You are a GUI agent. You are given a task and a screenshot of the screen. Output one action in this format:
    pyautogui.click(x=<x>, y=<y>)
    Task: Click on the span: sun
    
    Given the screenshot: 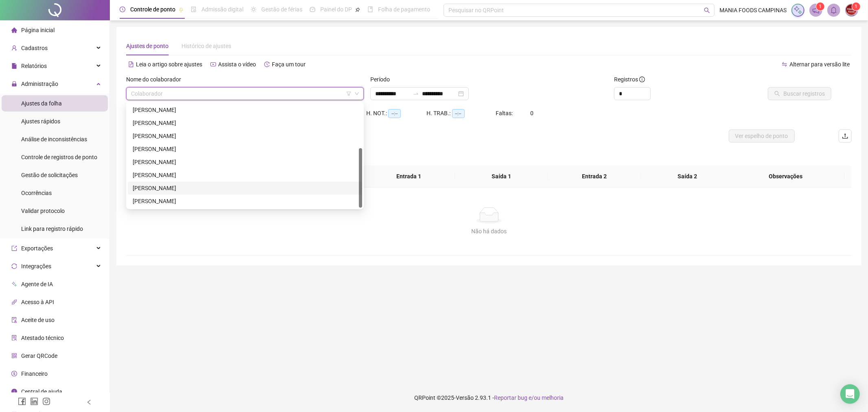 What is the action you would take?
    pyautogui.click(x=254, y=9)
    